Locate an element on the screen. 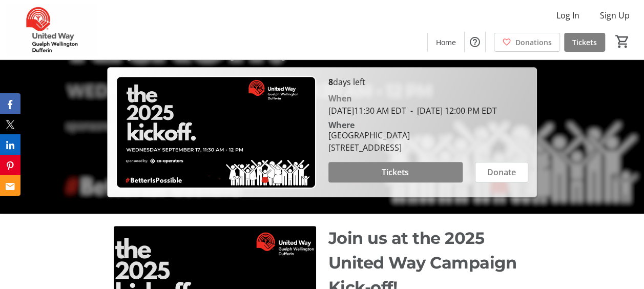 This screenshot has width=644, height=289. button: Donate is located at coordinates (502, 172).